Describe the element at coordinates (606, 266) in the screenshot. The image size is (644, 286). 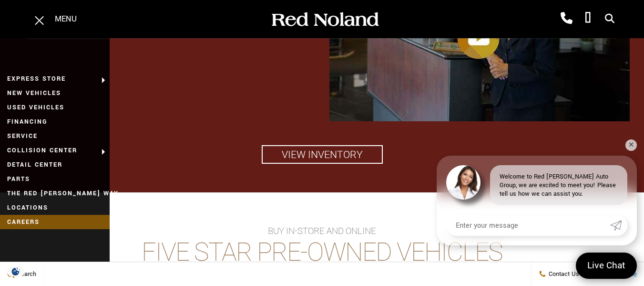
I see `a: Live Chat` at that location.